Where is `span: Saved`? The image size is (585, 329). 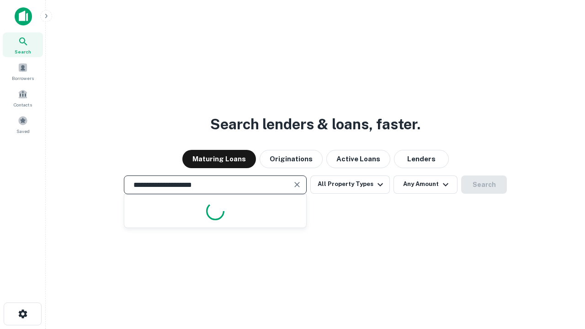
span: Saved is located at coordinates (23, 131).